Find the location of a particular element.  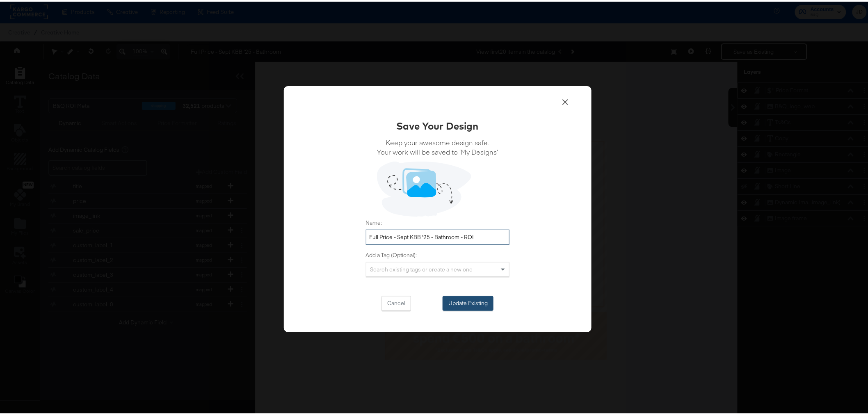

span: Keep your awesome design safe. is located at coordinates (437, 141).